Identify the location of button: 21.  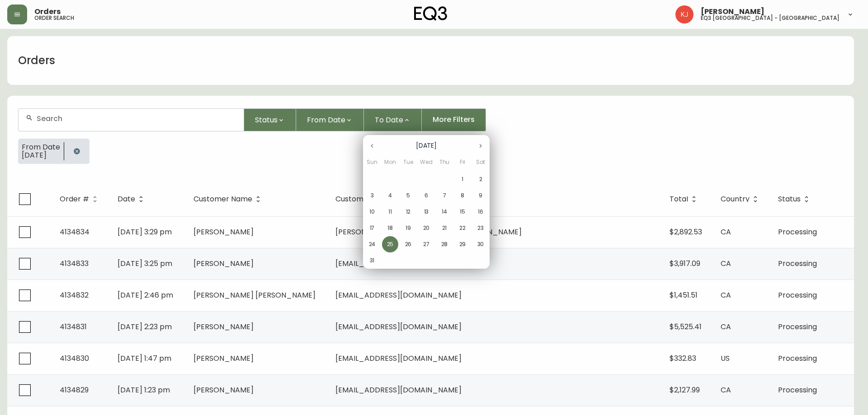
(445, 228).